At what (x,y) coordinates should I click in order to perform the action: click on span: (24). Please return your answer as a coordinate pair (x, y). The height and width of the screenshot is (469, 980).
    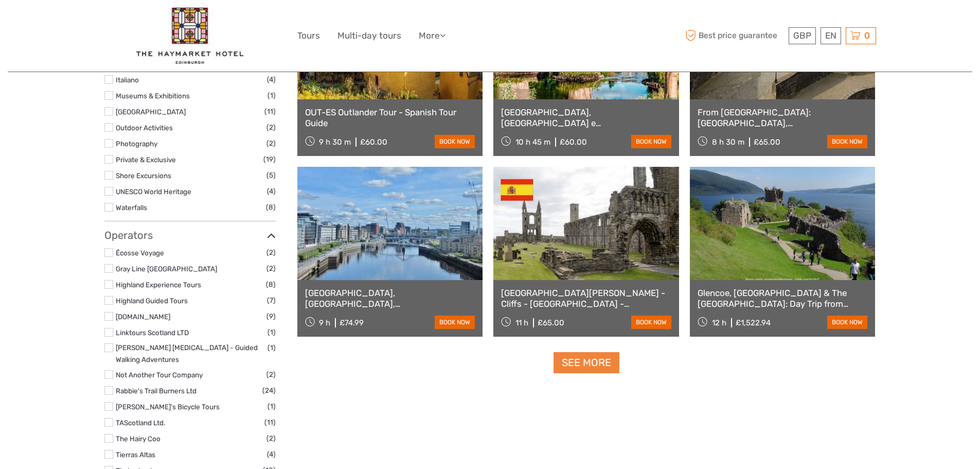
    Looking at the image, I should click on (269, 391).